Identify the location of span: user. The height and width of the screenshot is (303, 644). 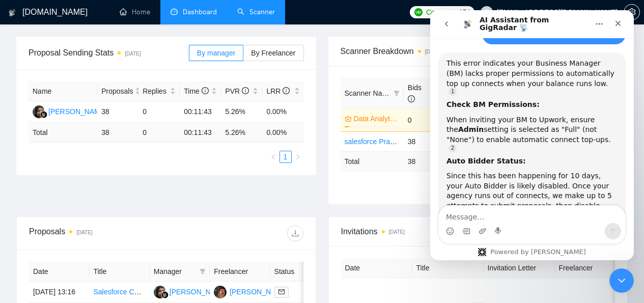
(486, 12).